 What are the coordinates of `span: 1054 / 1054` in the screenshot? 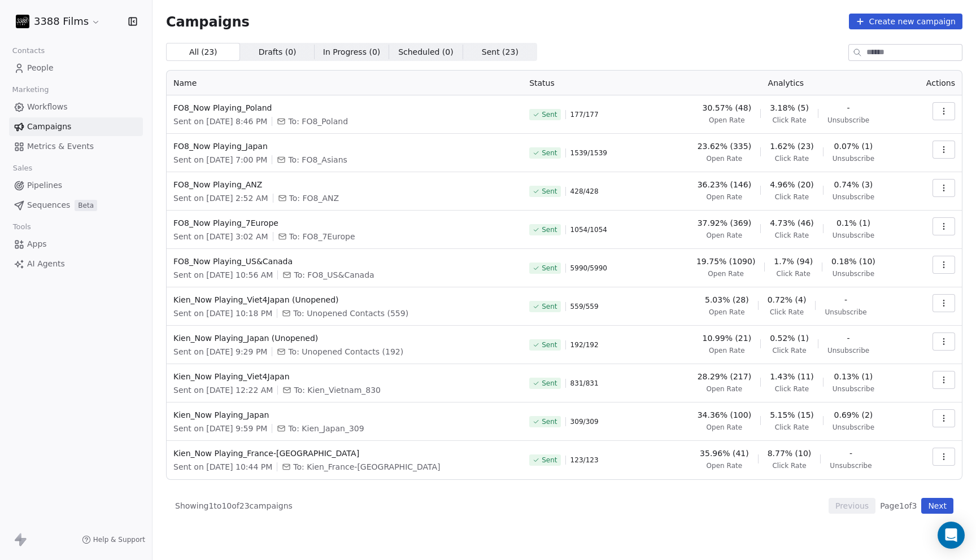 It's located at (589, 229).